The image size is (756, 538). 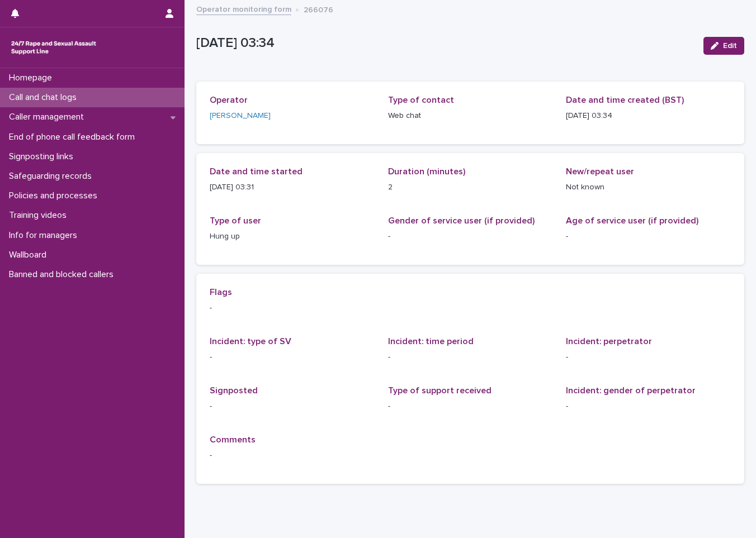 I want to click on p: Wallboard, so click(x=29, y=255).